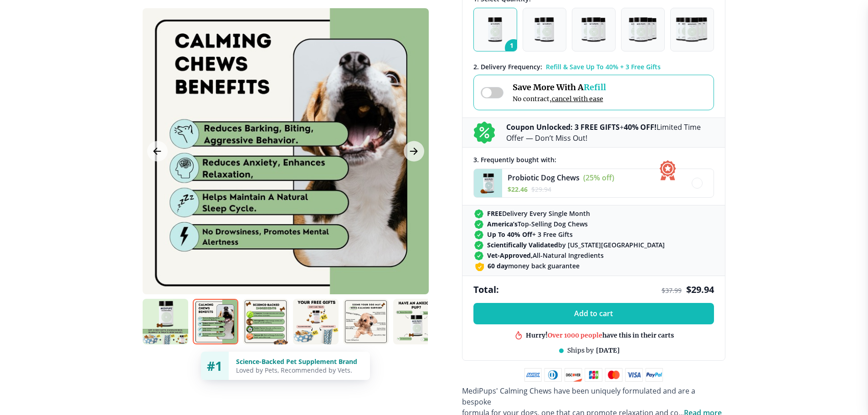 The width and height of the screenshot is (868, 415). Describe the element at coordinates (497, 266) in the screenshot. I see `strong: 60 day` at that location.